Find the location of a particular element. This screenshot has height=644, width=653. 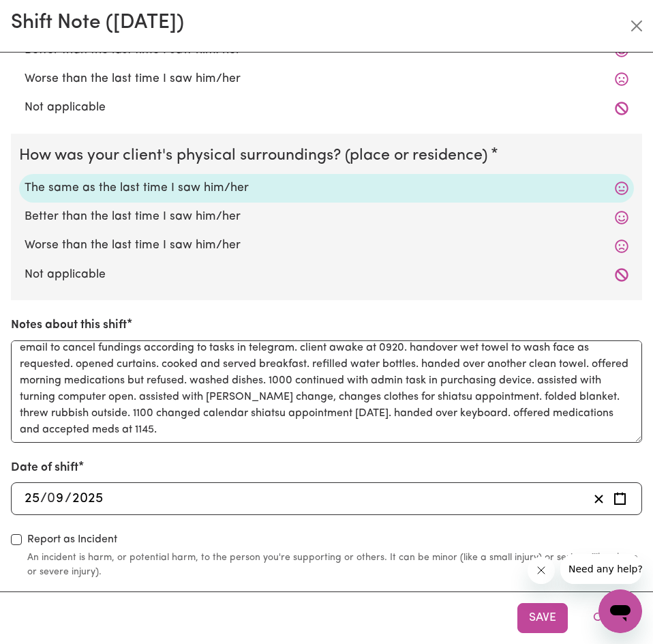

small: An incident is harm, or potential harm, to the person you're supporting or others. It can be mino... is located at coordinates (335, 564).